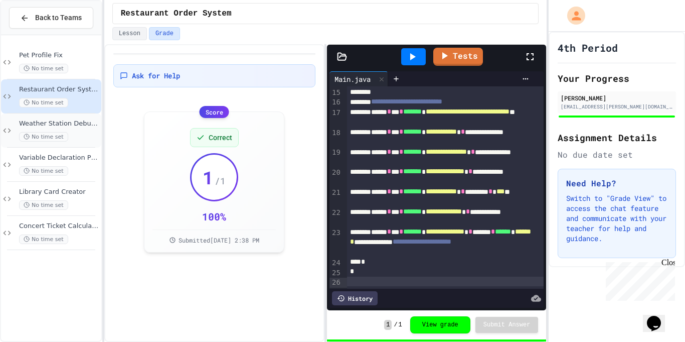  I want to click on h1: 4th Period, so click(588, 48).